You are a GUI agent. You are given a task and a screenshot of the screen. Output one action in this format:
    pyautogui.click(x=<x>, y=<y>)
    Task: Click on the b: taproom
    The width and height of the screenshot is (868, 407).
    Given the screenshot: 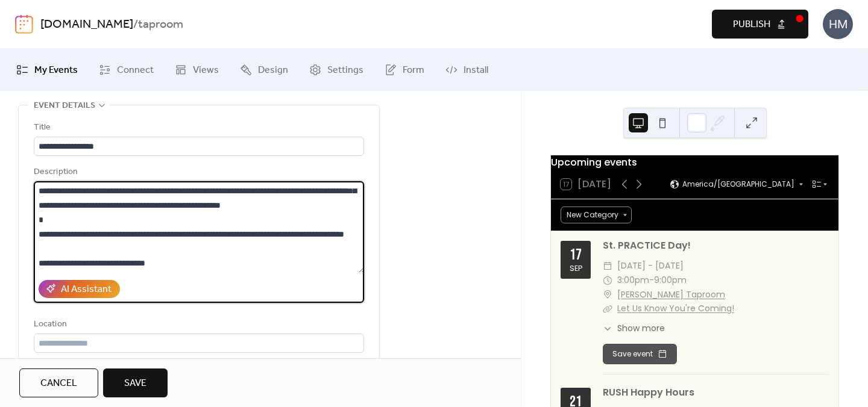 What is the action you would take?
    pyautogui.click(x=160, y=25)
    